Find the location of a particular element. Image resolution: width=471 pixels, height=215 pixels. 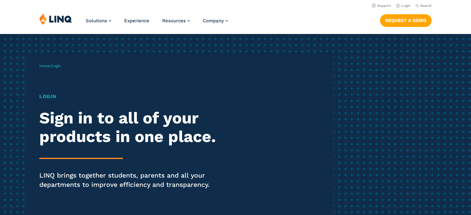

a: Request a Demo is located at coordinates (406, 20).